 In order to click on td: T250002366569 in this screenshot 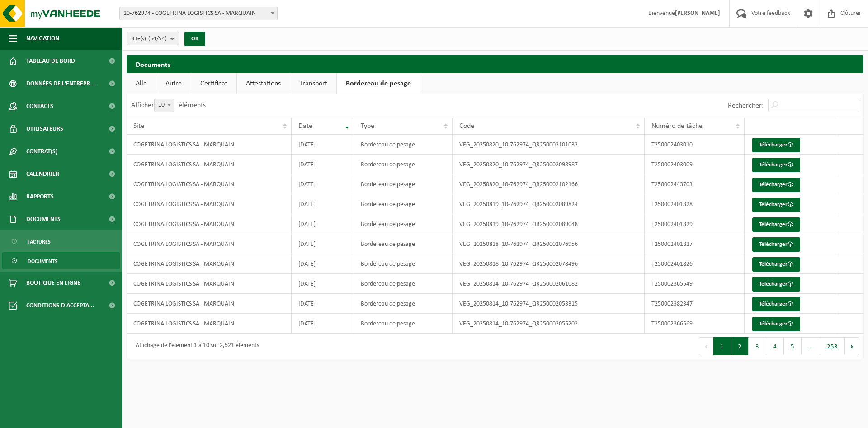, I will do `click(694, 324)`.